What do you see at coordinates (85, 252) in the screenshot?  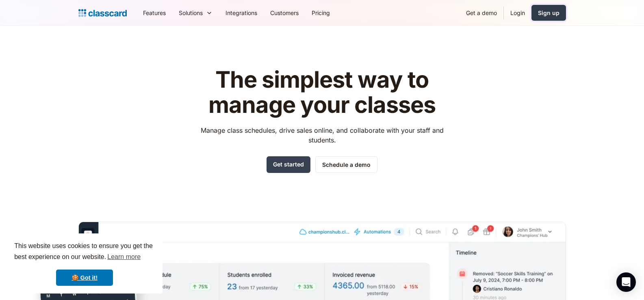 I see `span: This website uses cookies to ensure you get the best experience on our website.` at bounding box center [85, 252].